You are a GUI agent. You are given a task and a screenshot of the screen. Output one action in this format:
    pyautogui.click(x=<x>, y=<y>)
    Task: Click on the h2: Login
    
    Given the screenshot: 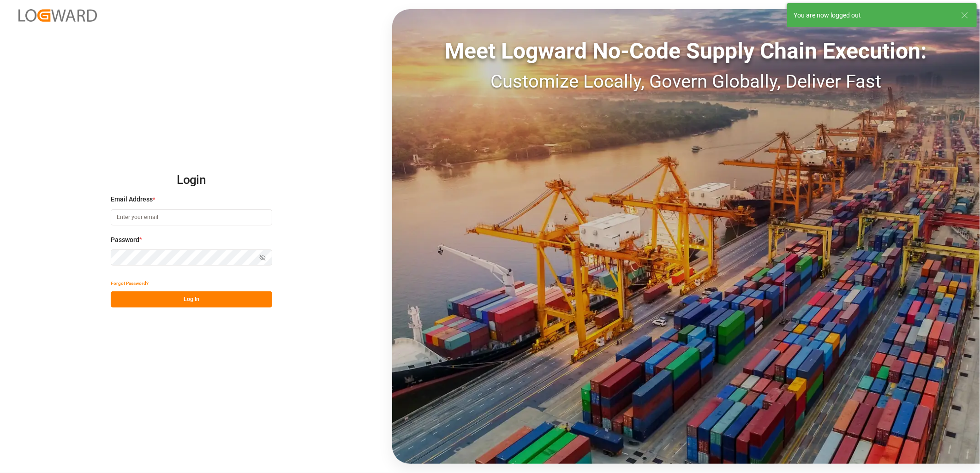 What is the action you would take?
    pyautogui.click(x=192, y=180)
    